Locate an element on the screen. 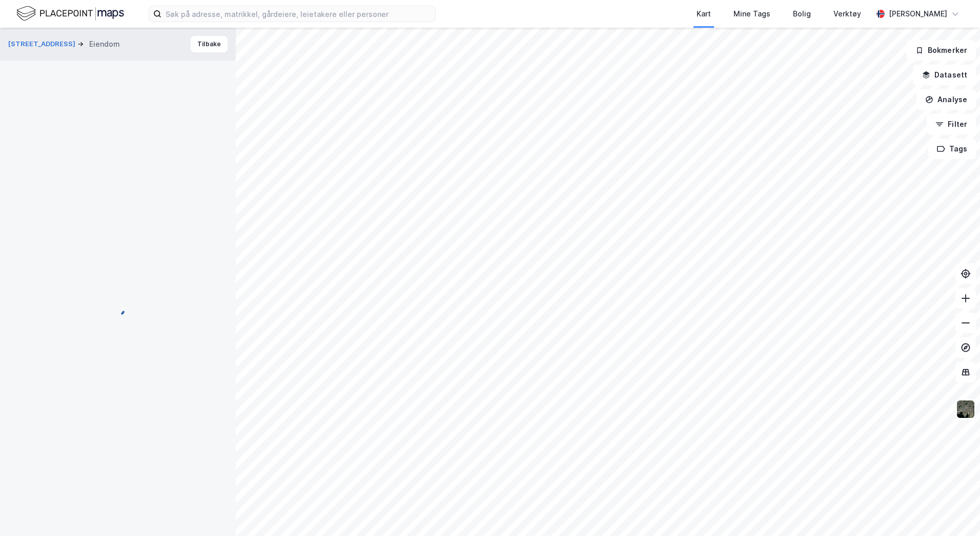  img: spinner.a6d8c91a73a9ac5275cf975e30b51cfb.svg is located at coordinates (118, 309).